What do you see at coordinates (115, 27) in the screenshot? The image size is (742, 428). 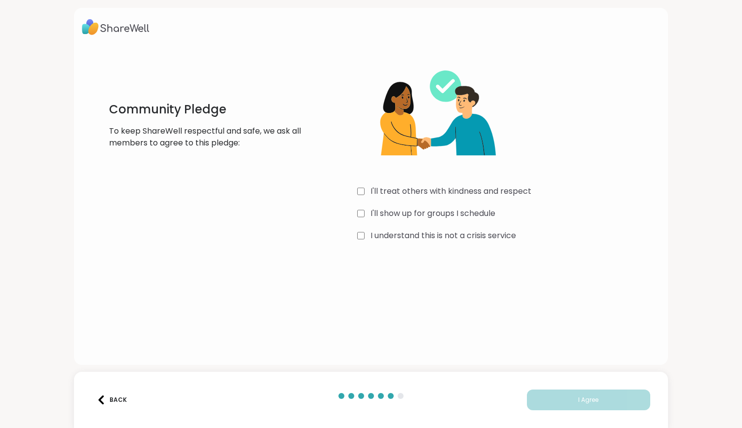 I see `img: ShareWell Logo` at bounding box center [115, 27].